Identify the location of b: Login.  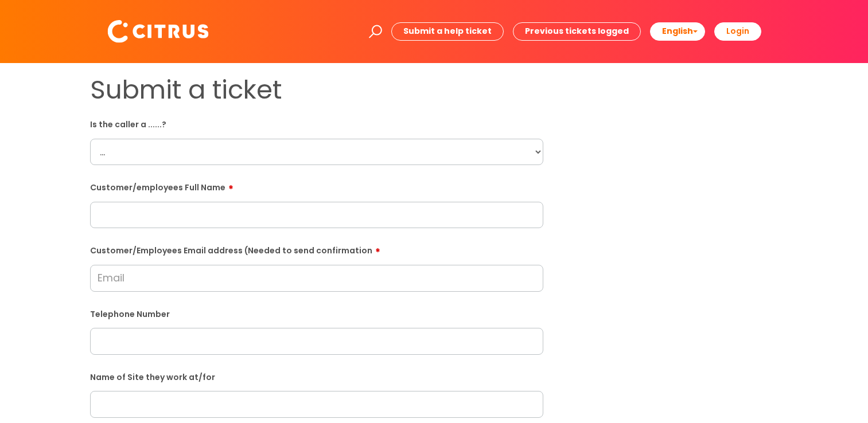
(738, 31).